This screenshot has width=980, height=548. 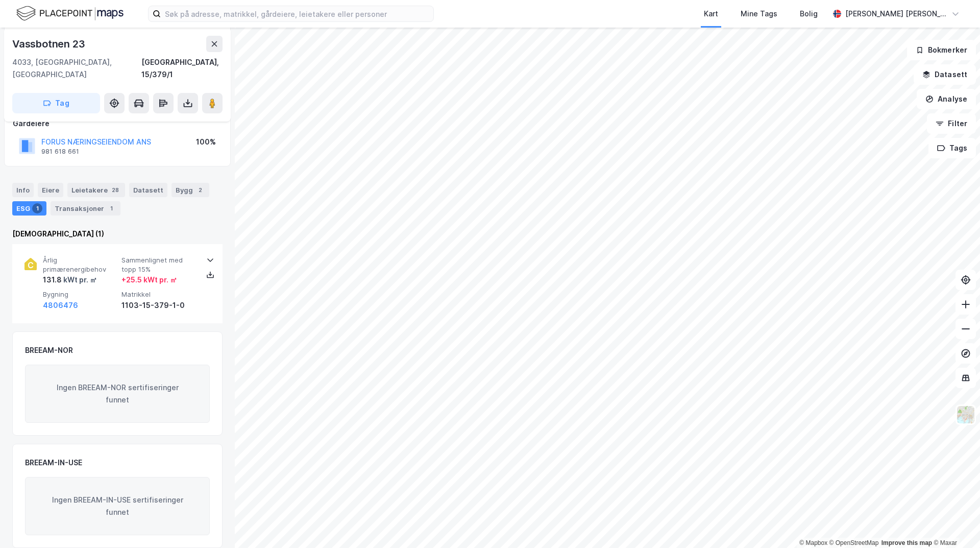 I want to click on div: Kontrollprogram for chat, so click(x=955, y=523).